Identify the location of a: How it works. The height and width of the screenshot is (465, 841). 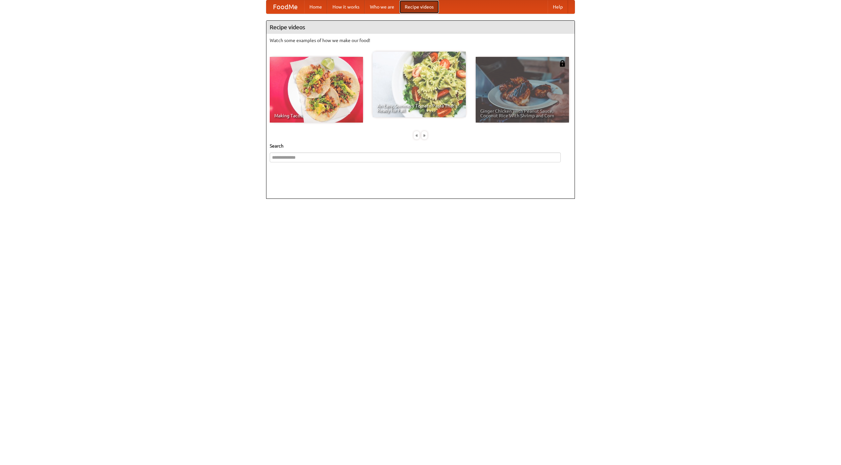
(346, 7).